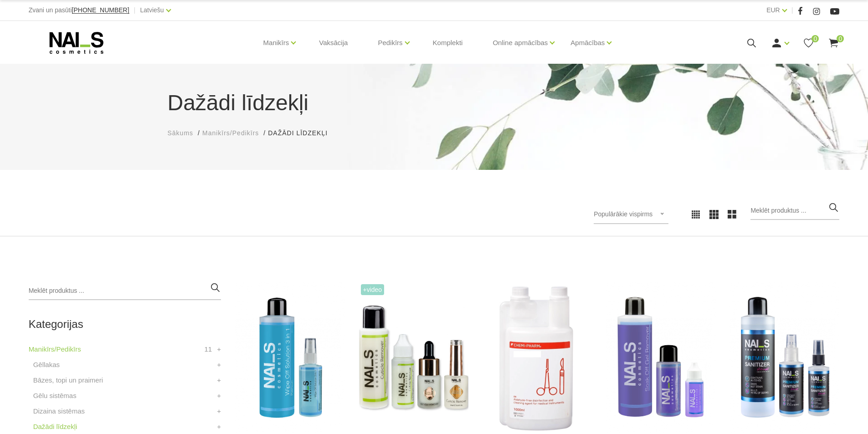 Image resolution: width=868 pixels, height=434 pixels. I want to click on a: Apmācības, so click(588, 43).